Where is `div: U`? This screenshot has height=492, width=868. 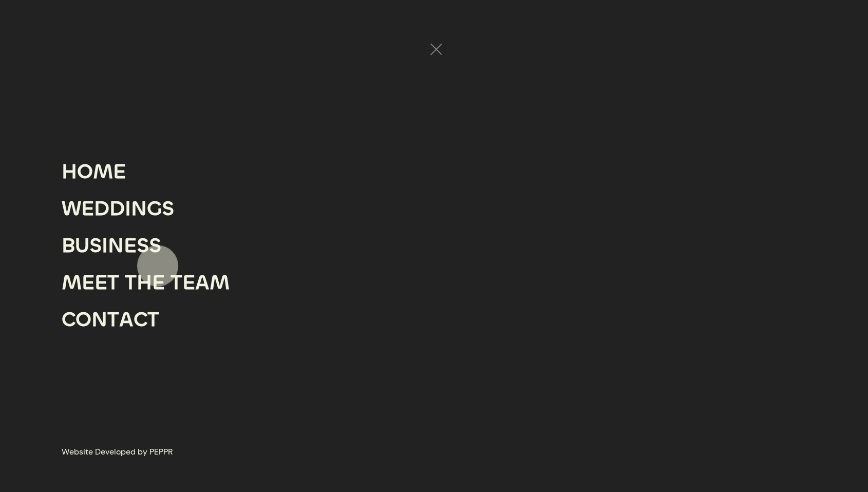
div: U is located at coordinates (82, 246).